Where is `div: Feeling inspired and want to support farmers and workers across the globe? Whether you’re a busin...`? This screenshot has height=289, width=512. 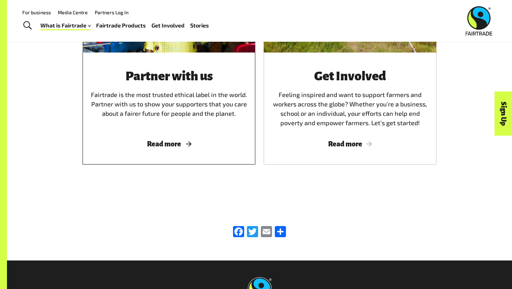 div: Feeling inspired and want to support farmers and workers across the globe? Whether you’re a busin... is located at coordinates (350, 99).